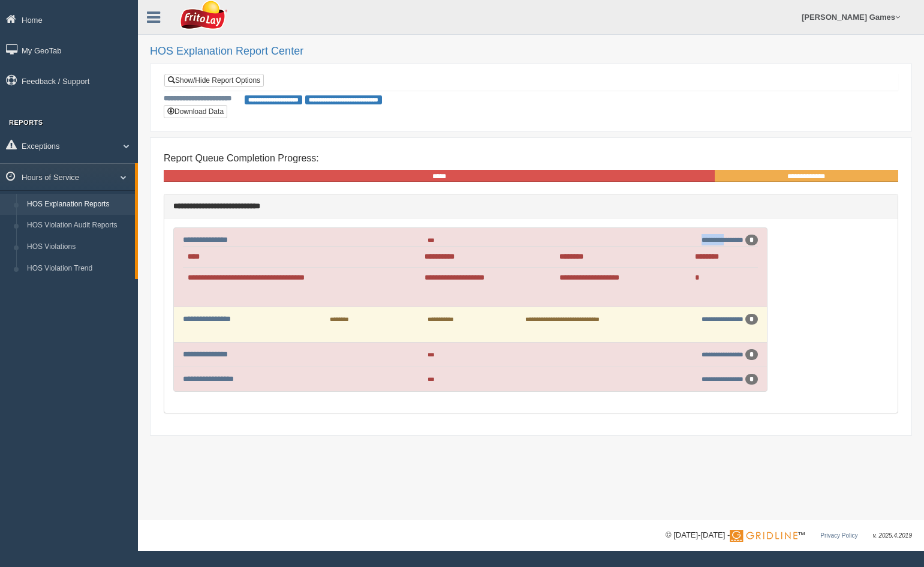 The height and width of the screenshot is (567, 924). What do you see at coordinates (196, 112) in the screenshot?
I see `button: Download Data` at bounding box center [196, 112].